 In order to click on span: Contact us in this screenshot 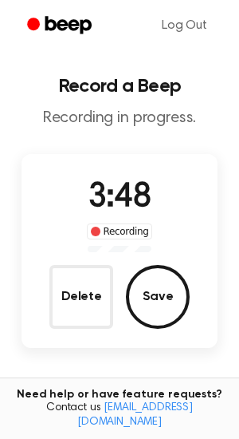, I will do `click(120, 415)`.